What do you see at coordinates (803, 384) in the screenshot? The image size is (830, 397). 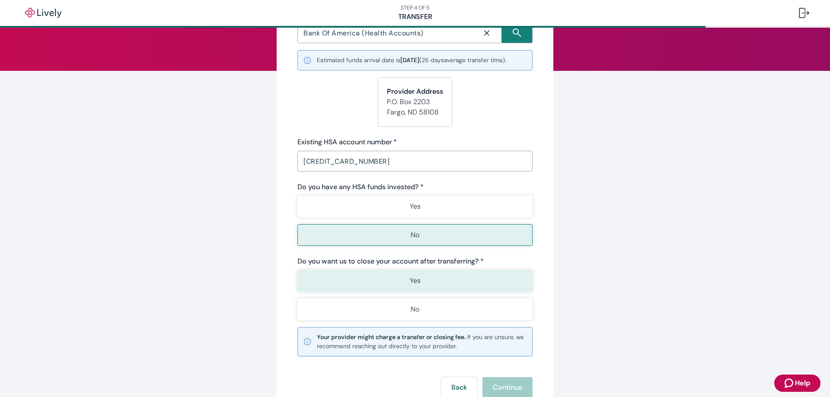 I see `span: Help` at bounding box center [803, 384].